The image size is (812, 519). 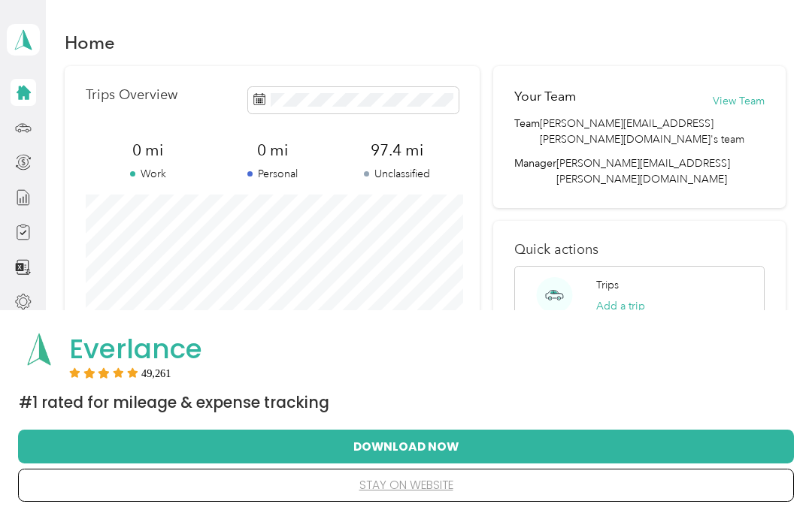 What do you see at coordinates (546, 96) in the screenshot?
I see `h2: Your Team` at bounding box center [546, 96].